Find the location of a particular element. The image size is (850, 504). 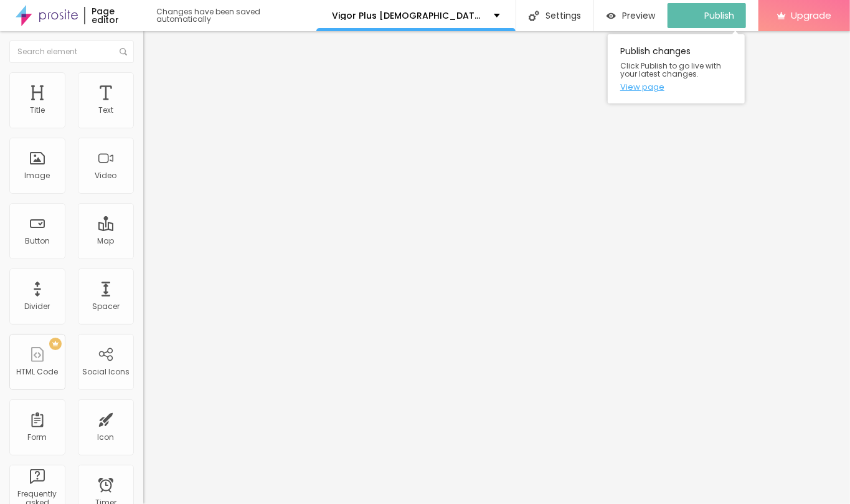

span: Preview is located at coordinates (638, 15).